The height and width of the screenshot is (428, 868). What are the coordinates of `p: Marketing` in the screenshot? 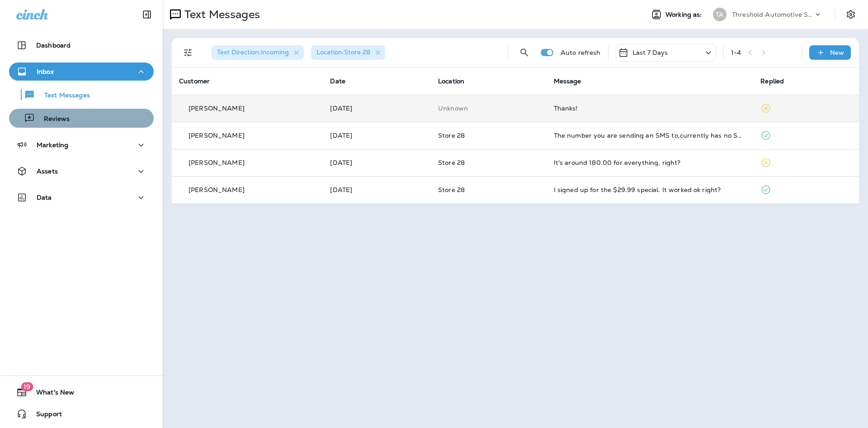 It's located at (53, 145).